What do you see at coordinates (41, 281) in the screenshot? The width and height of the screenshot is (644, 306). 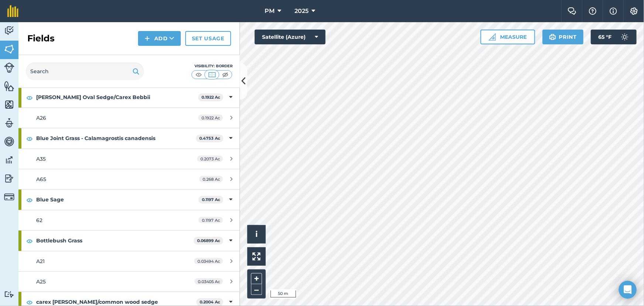 I see `span: A25` at bounding box center [41, 281].